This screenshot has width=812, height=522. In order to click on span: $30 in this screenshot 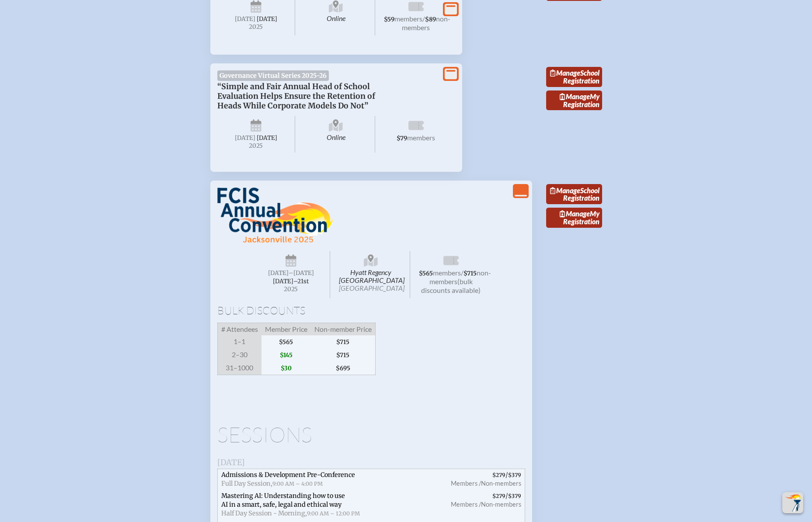, I will do `click(286, 368)`.